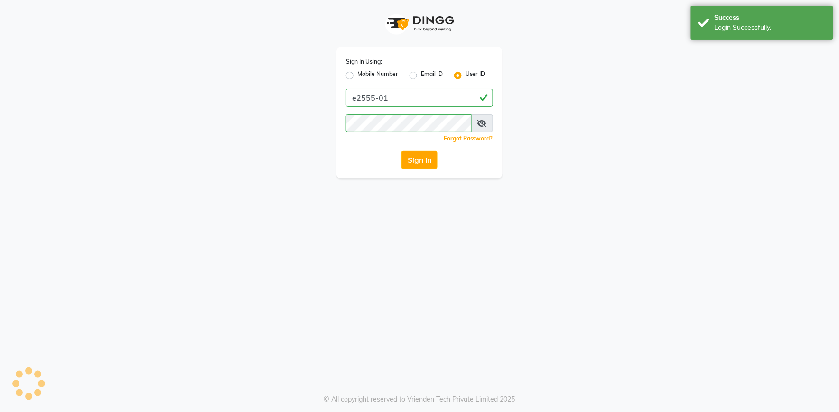  I want to click on label: Email ID, so click(432, 75).